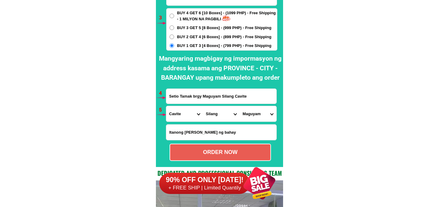 The height and width of the screenshot is (207, 439). I want to click on input: BUY 4 GET 6 [10 Boxes] - (1099 PHP) - Free Shipping - 1 MILYON NA PAGBILI, so click(172, 16).